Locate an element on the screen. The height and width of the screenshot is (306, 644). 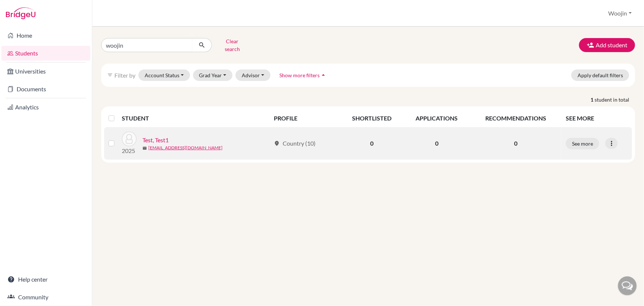
a: Test, Test1 is located at coordinates (156, 140).